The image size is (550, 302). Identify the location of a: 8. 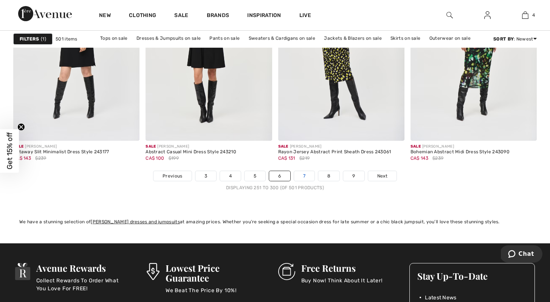
(329, 176).